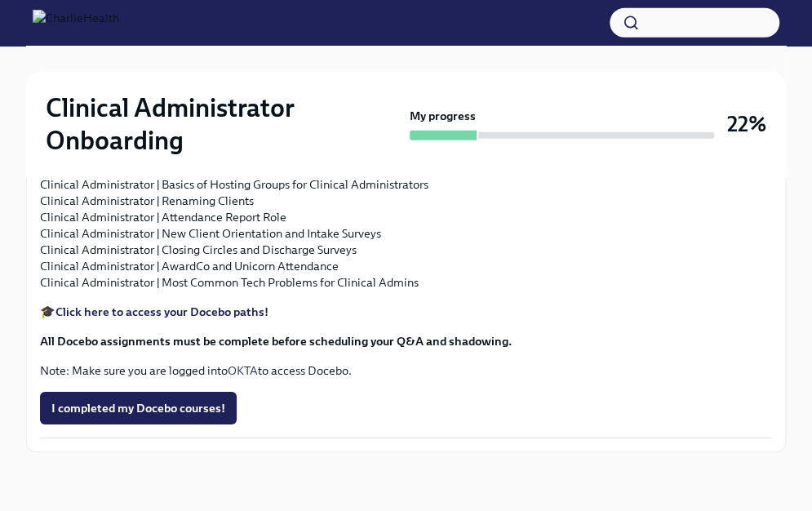 This screenshot has height=511, width=812. What do you see at coordinates (225, 124) in the screenshot?
I see `h2: Clinical Administrator Onboarding` at bounding box center [225, 124].